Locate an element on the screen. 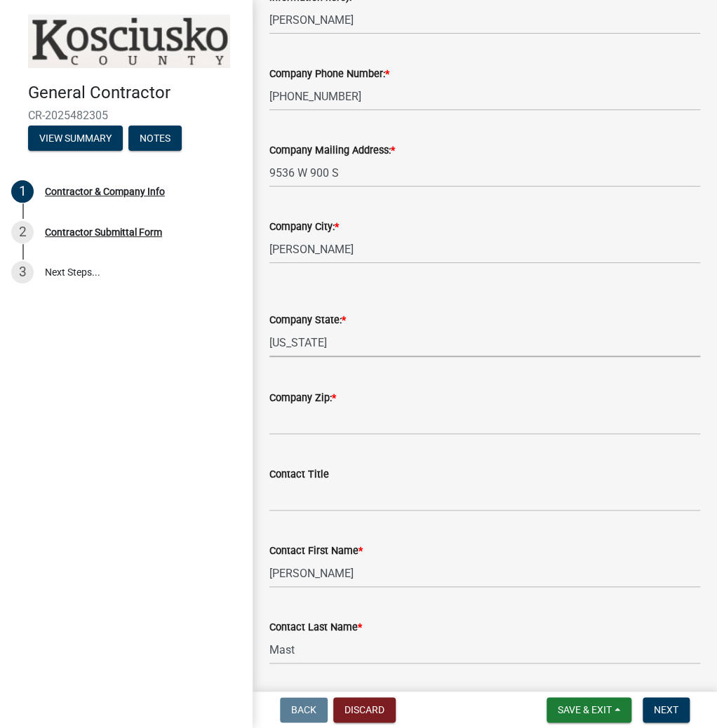 The image size is (717, 728). span: Back is located at coordinates (304, 710).